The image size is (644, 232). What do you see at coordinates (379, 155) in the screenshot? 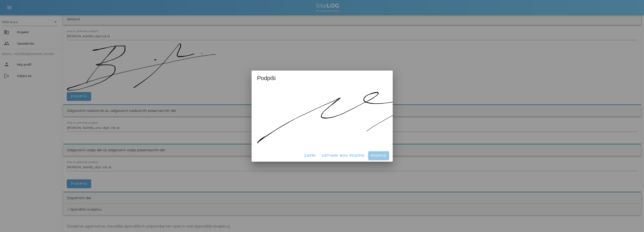
I see `button: Podpiši` at bounding box center [379, 155].